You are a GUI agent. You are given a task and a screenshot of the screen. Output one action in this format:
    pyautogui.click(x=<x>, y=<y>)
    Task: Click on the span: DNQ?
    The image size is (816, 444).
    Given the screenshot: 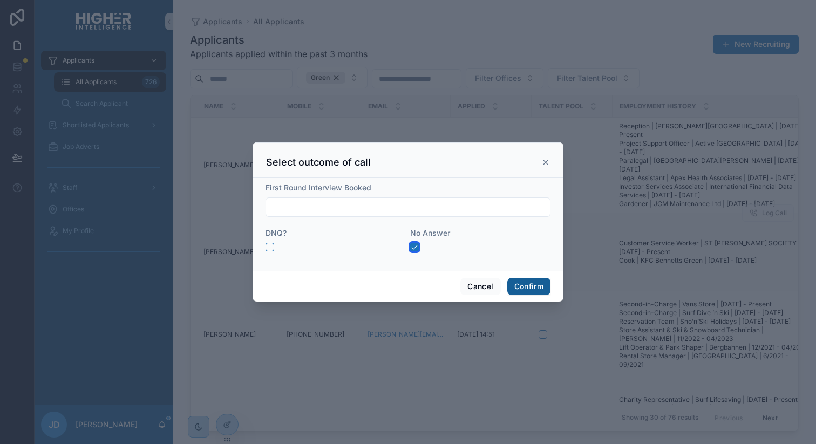 What is the action you would take?
    pyautogui.click(x=276, y=232)
    